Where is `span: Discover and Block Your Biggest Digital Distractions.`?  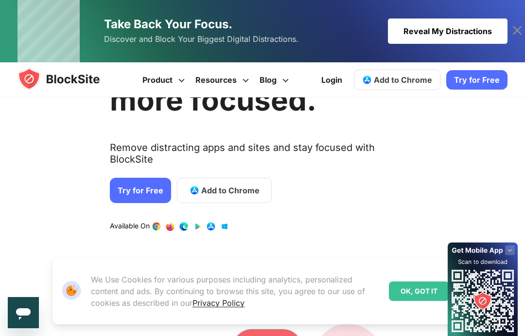 span: Discover and Block Your Biggest Digital Distractions. is located at coordinates (201, 39).